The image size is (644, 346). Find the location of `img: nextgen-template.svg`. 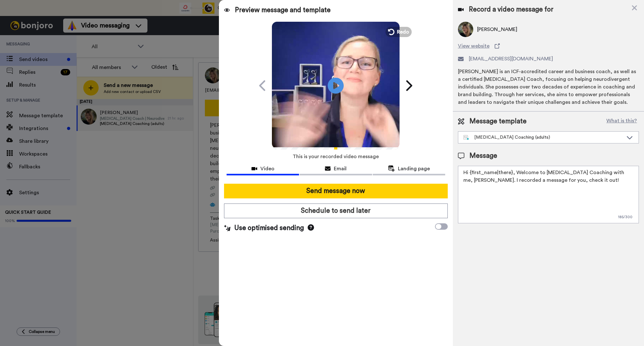

img: nextgen-template.svg is located at coordinates (466, 138).